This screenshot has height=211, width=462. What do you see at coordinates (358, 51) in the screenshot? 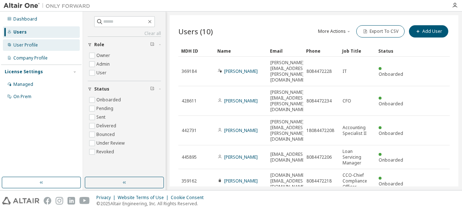
I see `div: Job Title` at bounding box center [358, 51].